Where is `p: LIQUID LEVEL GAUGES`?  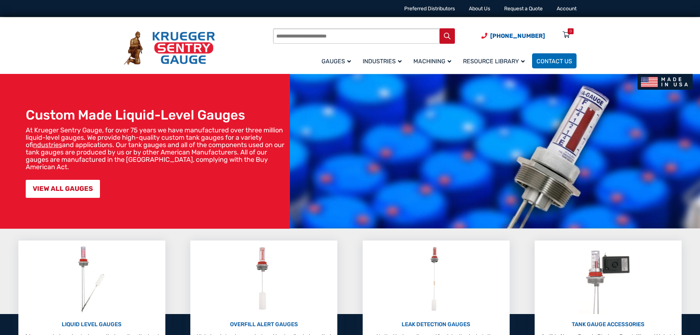 p: LIQUID LEVEL GAUGES is located at coordinates (92, 324).